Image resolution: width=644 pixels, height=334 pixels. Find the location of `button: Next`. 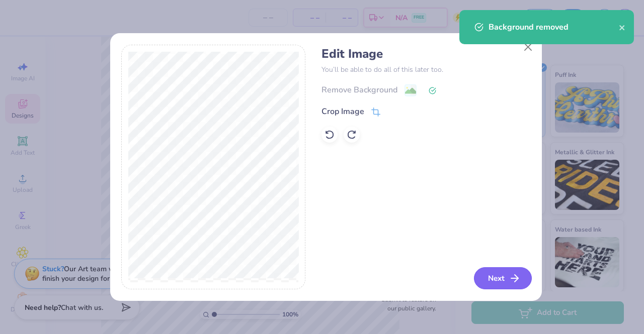

button: Next is located at coordinates (503, 279).